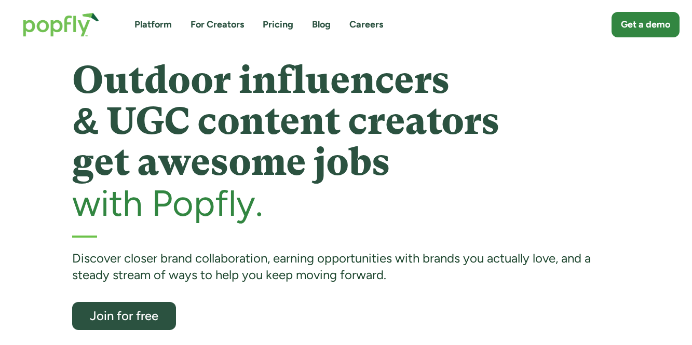 The width and height of the screenshot is (692, 345). I want to click on a: Get a demo, so click(645, 24).